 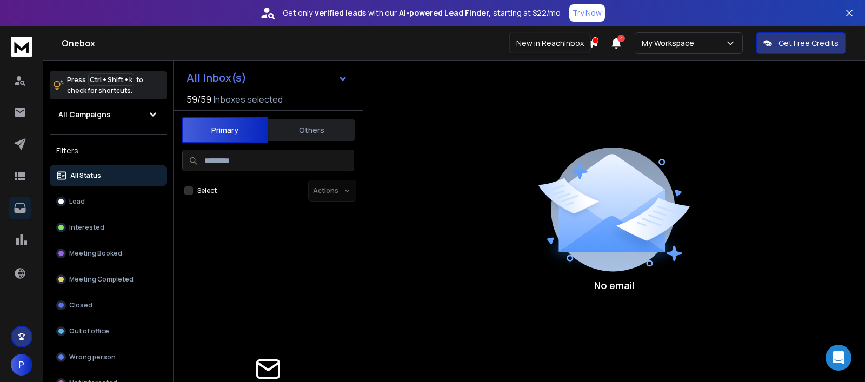 What do you see at coordinates (85, 176) in the screenshot?
I see `p: All Status` at bounding box center [85, 176].